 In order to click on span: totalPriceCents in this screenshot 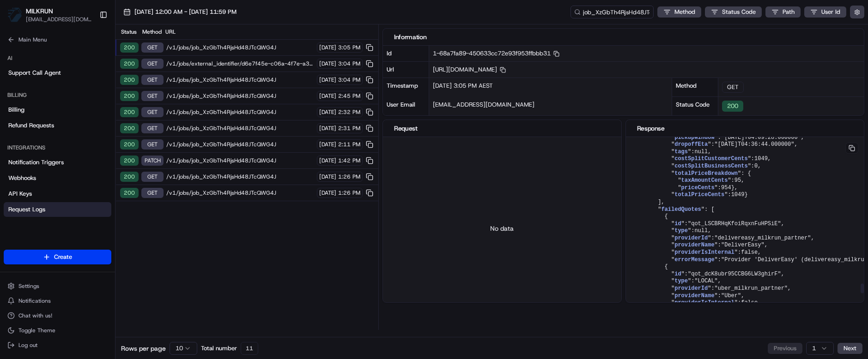, I will do `click(699, 195)`.